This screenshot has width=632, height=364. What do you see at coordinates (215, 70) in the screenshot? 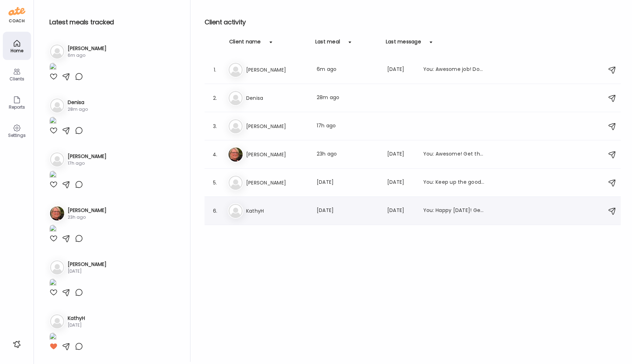
I see `div: 1.` at bounding box center [215, 70].